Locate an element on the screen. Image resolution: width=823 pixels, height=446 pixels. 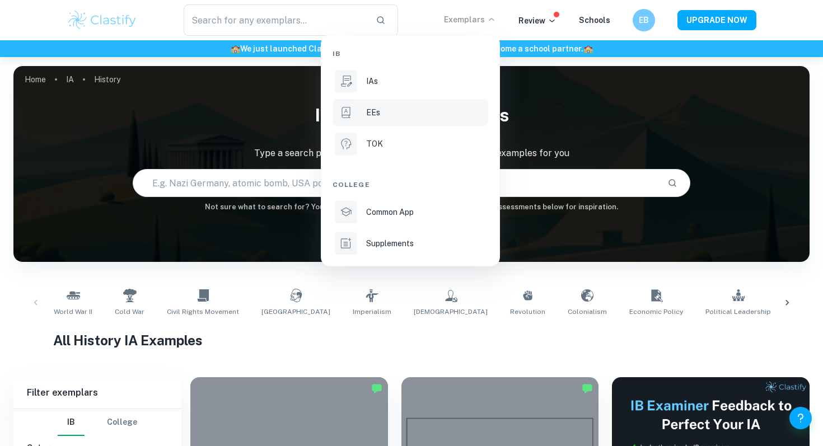
p: TOK is located at coordinates (374, 144).